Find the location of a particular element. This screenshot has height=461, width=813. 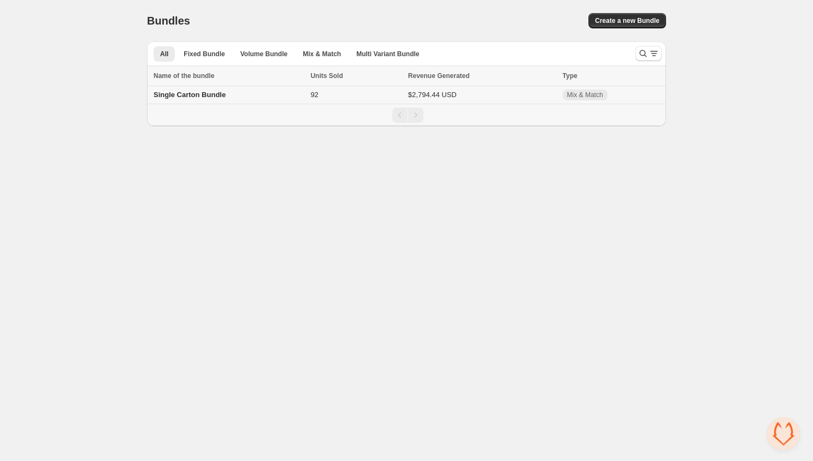

span: Volume Bundle is located at coordinates (264, 54).